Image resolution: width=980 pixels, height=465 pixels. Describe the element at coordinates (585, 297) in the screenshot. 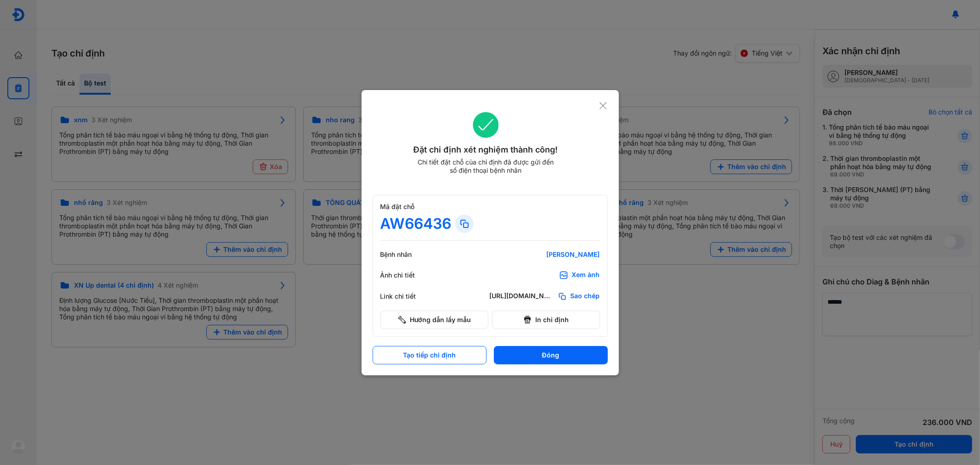

I see `span: Sao chép` at that location.